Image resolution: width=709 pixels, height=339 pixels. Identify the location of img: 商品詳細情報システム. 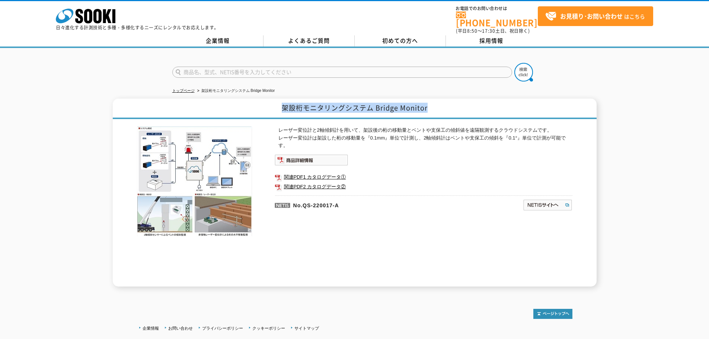
(311, 160).